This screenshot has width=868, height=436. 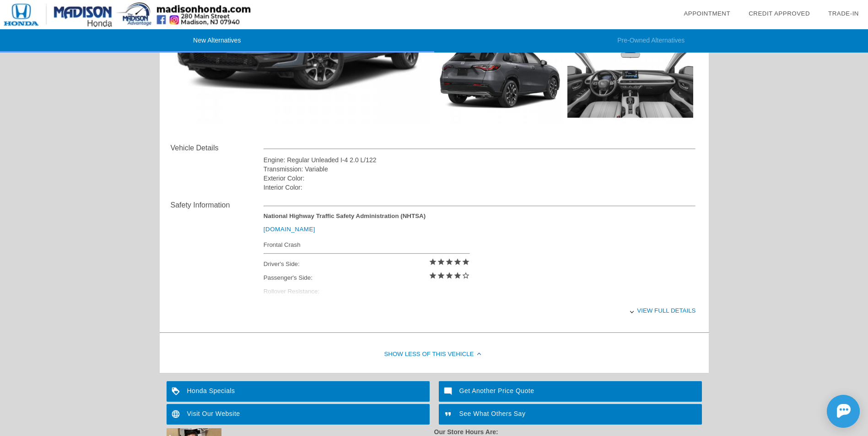 I want to click on div: Visit Our Website, so click(x=298, y=414).